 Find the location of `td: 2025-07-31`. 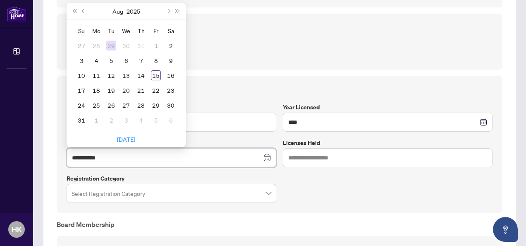

td: 2025-07-31 is located at coordinates (141, 46).